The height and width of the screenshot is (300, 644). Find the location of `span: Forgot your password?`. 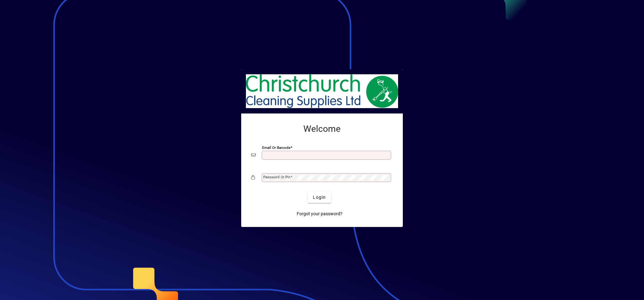

span: Forgot your password? is located at coordinates (319, 213).